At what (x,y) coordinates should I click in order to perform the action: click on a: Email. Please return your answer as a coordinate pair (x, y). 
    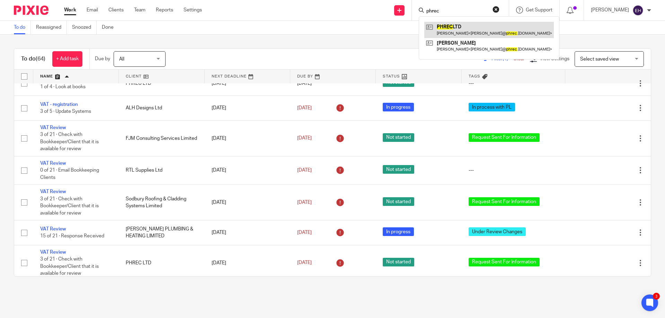
    Looking at the image, I should click on (92, 10).